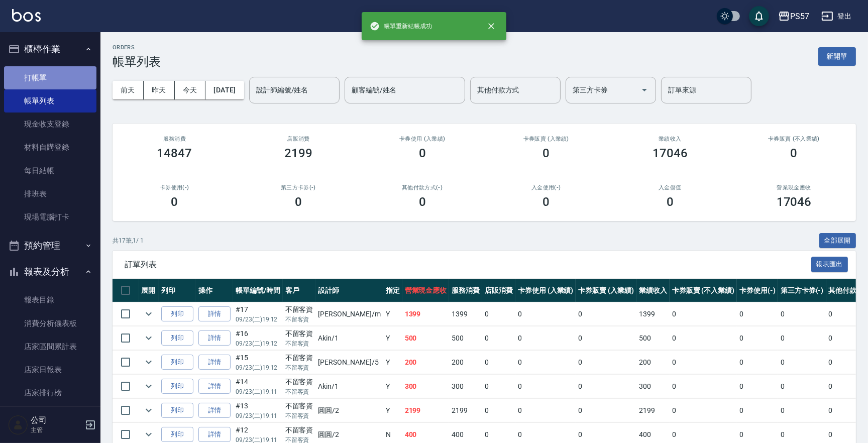 Image resolution: width=868 pixels, height=443 pixels. What do you see at coordinates (50, 370) in the screenshot?
I see `a: 店家日報表` at bounding box center [50, 370].